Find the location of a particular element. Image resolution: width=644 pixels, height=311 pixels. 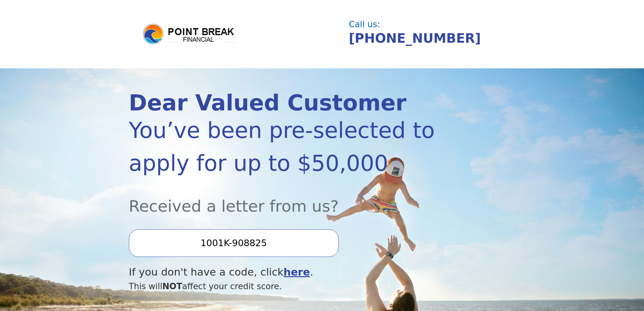

a: here is located at coordinates (297, 272).